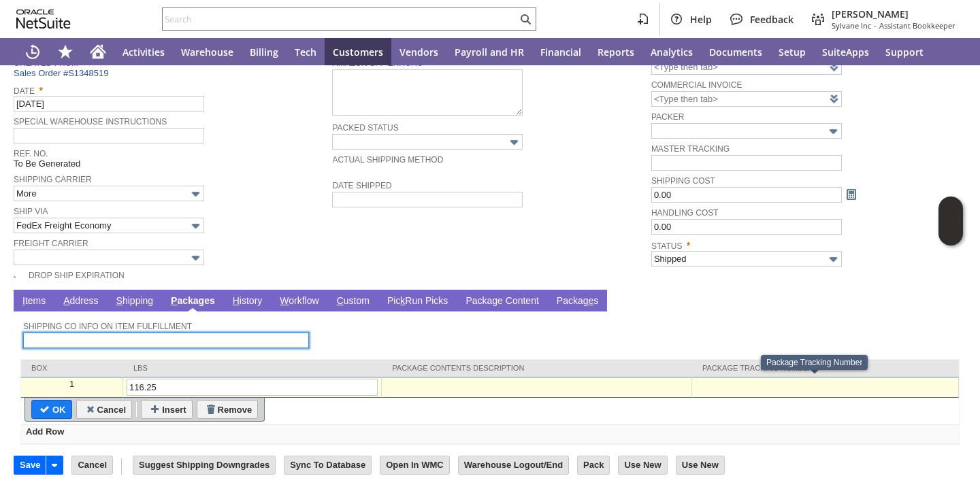  What do you see at coordinates (736, 52) in the screenshot?
I see `span: Documents` at bounding box center [736, 52].